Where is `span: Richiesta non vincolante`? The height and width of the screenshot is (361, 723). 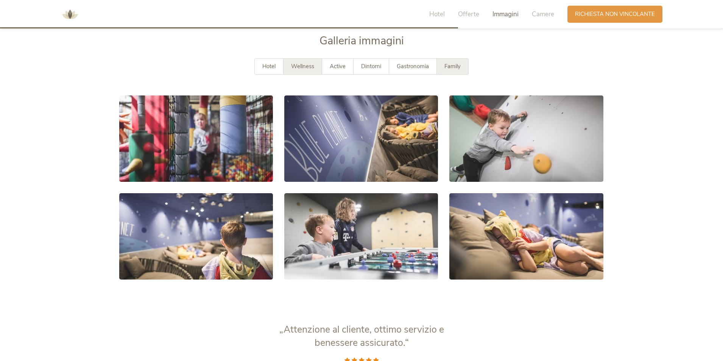
span: Richiesta non vincolante is located at coordinates (614, 14).